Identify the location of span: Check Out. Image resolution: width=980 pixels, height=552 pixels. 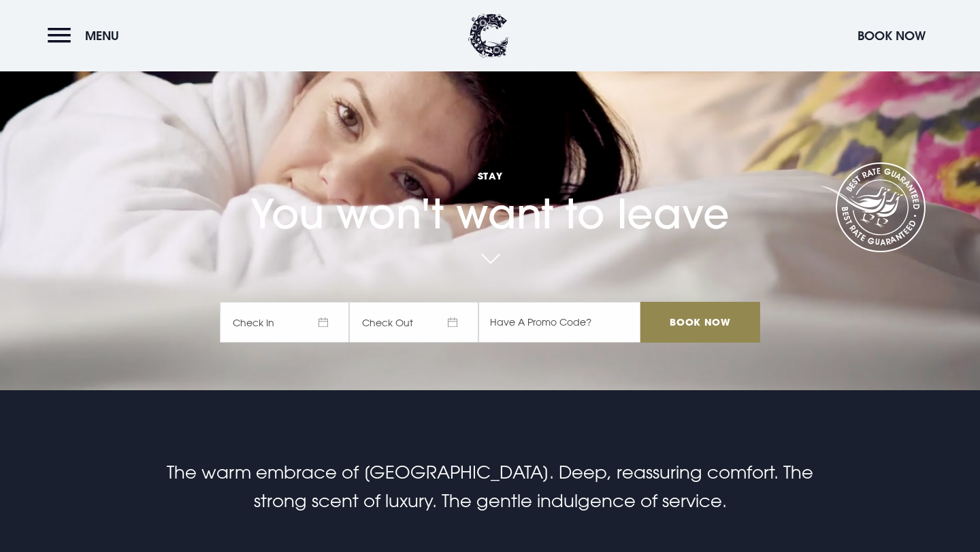
(414, 322).